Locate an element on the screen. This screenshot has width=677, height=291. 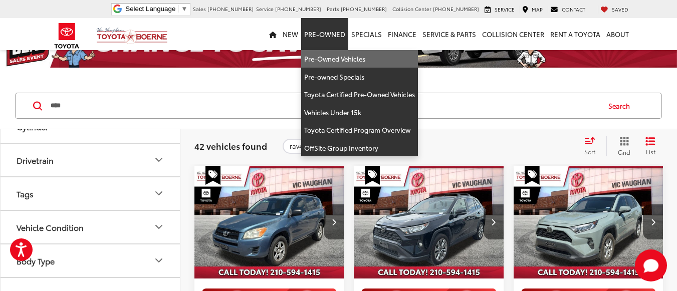
span: rav4 is located at coordinates (296, 146).